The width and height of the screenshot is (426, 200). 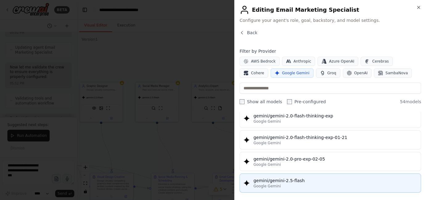 What do you see at coordinates (261, 102) in the screenshot?
I see `label: Show all models` at bounding box center [261, 102].